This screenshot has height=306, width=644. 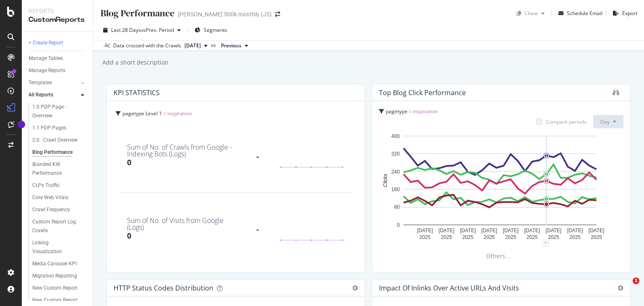 I want to click on a: + Create Report, so click(x=57, y=43).